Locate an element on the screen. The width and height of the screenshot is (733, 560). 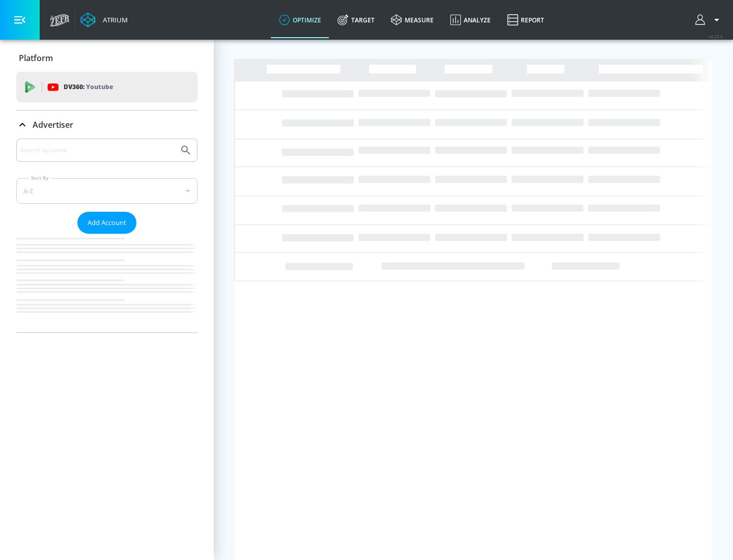
a: Target is located at coordinates (356, 20).